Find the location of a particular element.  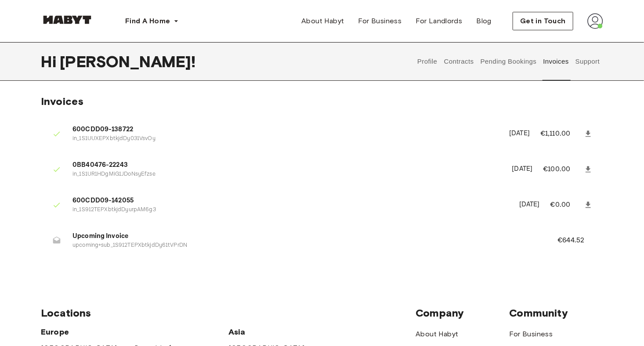

p: in_1S912TEPXbtkjdDyurpAM6g3 is located at coordinates (290, 210).